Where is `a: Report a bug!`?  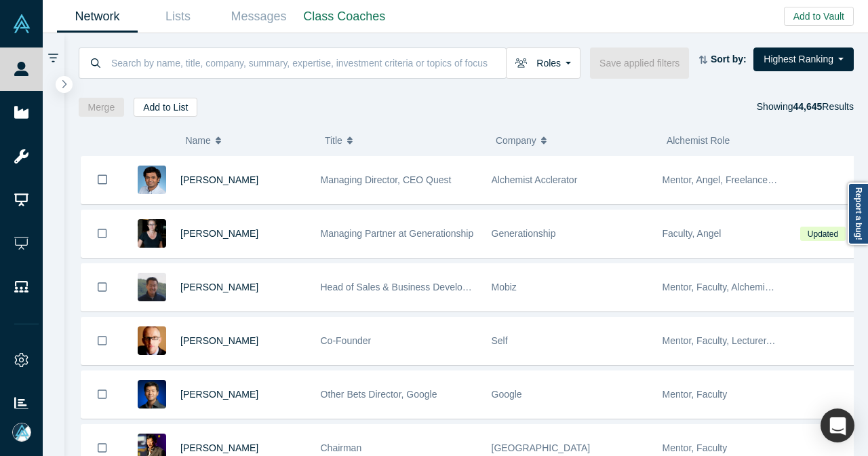 a: Report a bug! is located at coordinates (857, 213).